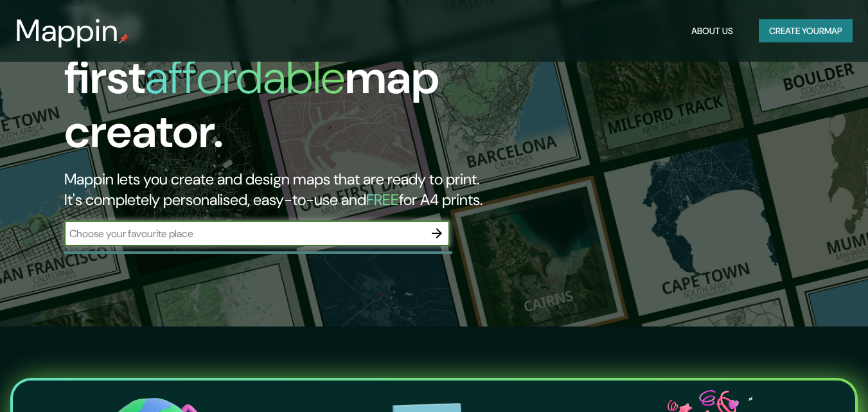 The image size is (868, 412). Describe the element at coordinates (712, 31) in the screenshot. I see `button: About Us` at that location.